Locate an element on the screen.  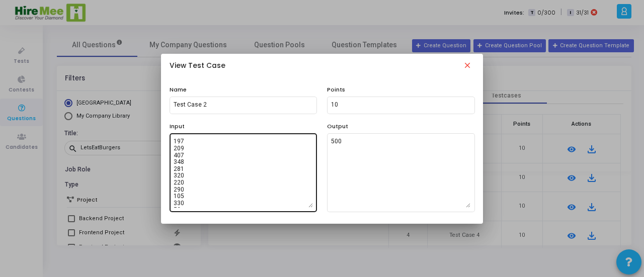
label: Points is located at coordinates (336, 90).